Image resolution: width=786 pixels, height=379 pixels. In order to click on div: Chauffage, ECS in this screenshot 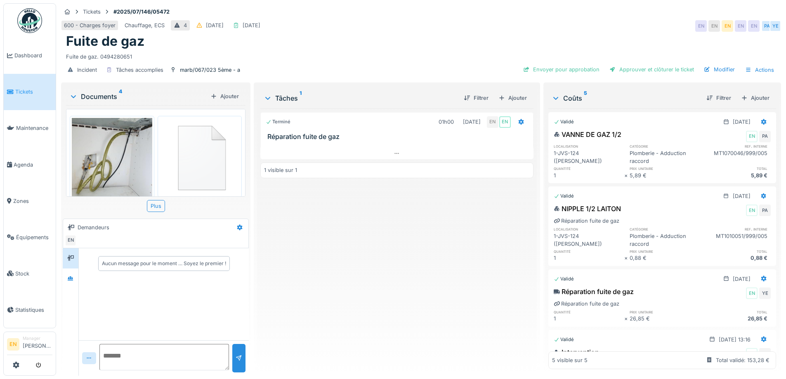, I will do `click(144, 25)`.